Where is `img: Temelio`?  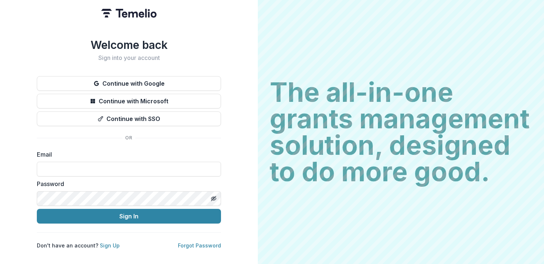 img: Temelio is located at coordinates (129, 13).